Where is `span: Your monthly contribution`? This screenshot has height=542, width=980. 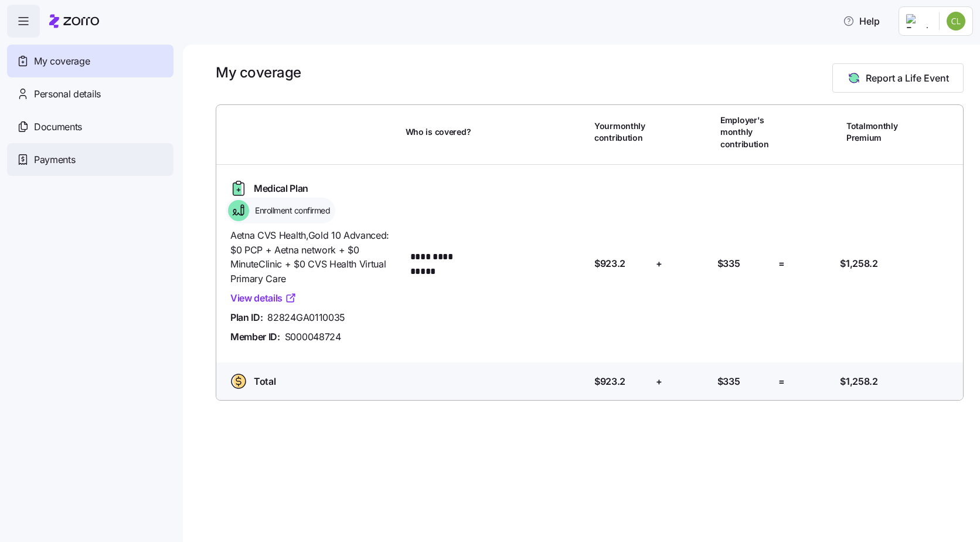 span: Your monthly contribution is located at coordinates (621, 132).